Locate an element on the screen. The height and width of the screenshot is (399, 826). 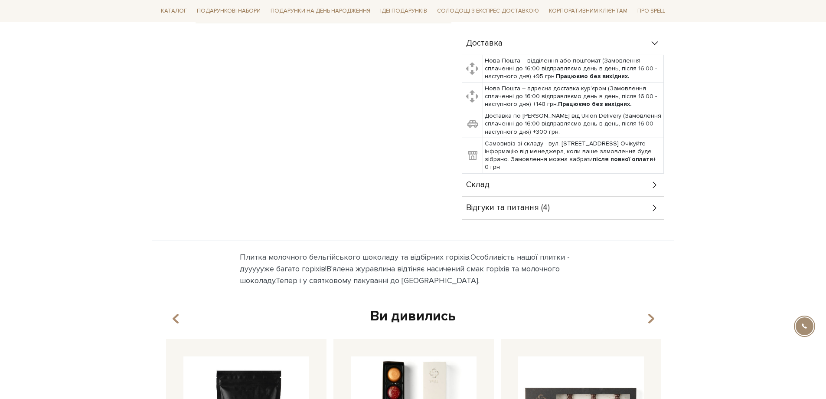
a: Каталог is located at coordinates (174, 11).